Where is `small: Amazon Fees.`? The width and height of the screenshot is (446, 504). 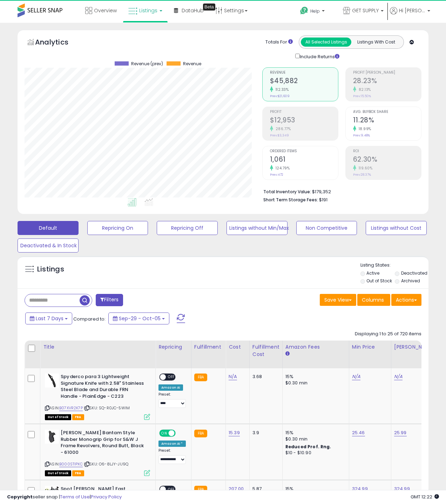 small: Amazon Fees. is located at coordinates (288, 354).